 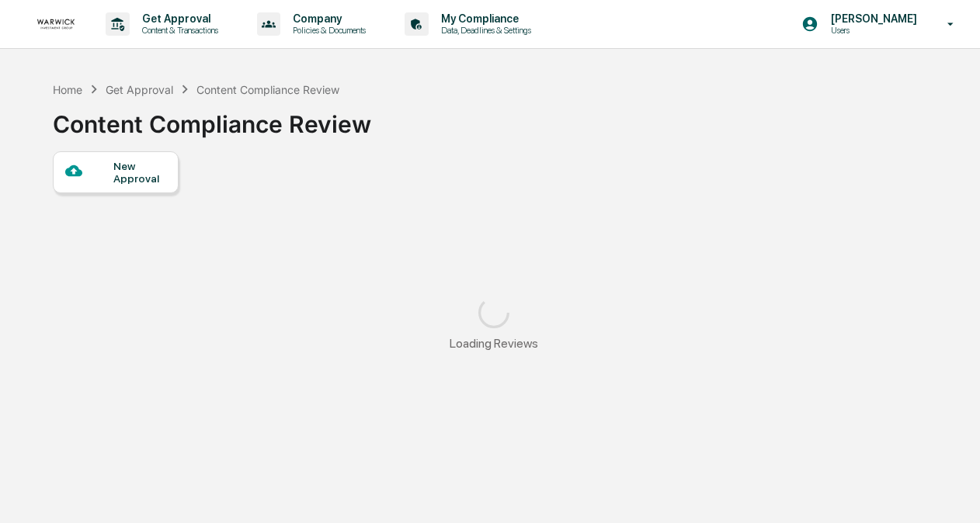 What do you see at coordinates (327, 19) in the screenshot?
I see `p: Company` at bounding box center [327, 19].